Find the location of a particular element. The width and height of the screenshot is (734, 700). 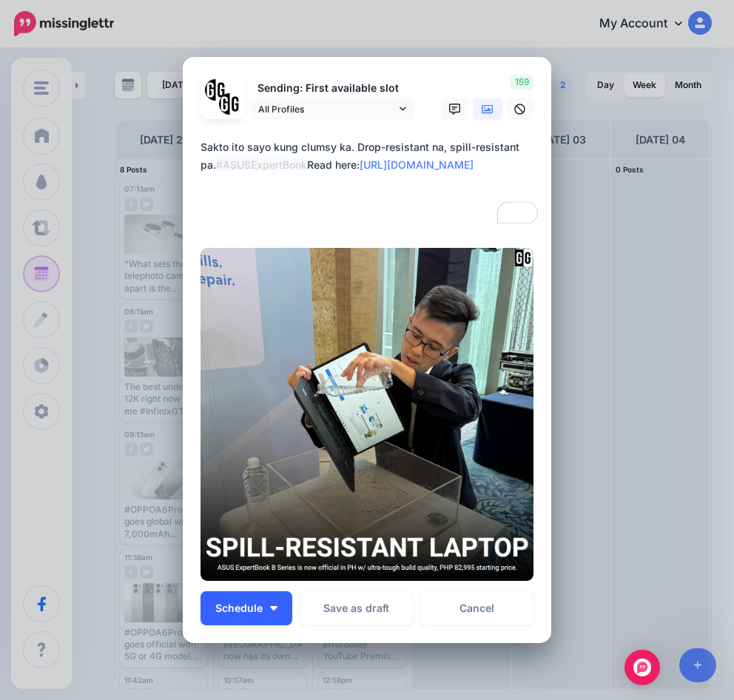

span: All Profiles is located at coordinates (327, 109).